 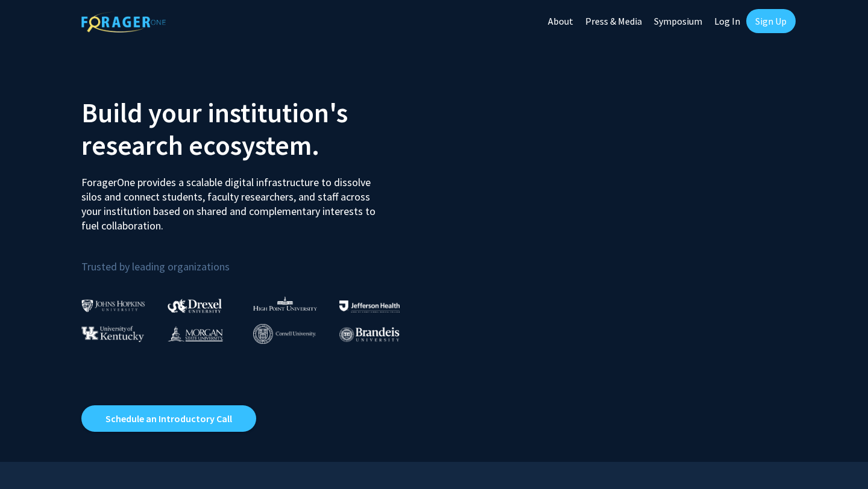 What do you see at coordinates (113, 334) in the screenshot?
I see `img: University of Kentucky` at bounding box center [113, 334].